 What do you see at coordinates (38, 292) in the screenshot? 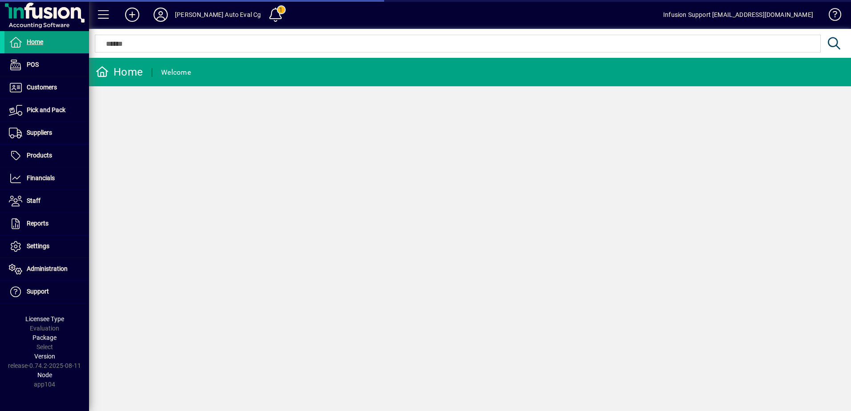
I see `span: Support` at bounding box center [38, 292].